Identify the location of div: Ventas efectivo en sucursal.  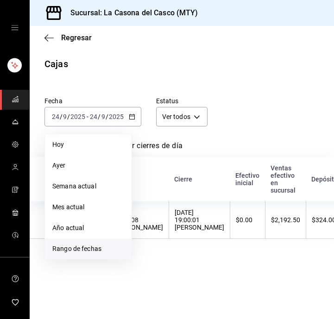
(285, 179).